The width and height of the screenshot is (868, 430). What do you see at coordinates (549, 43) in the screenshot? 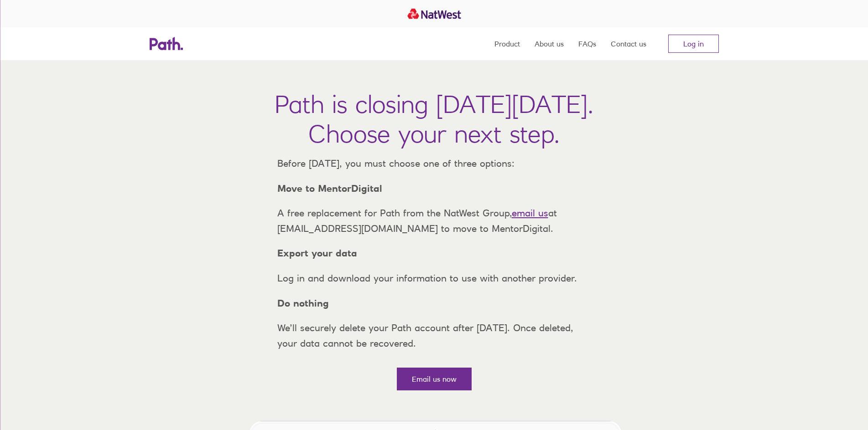
I see `a: About us` at bounding box center [549, 43].